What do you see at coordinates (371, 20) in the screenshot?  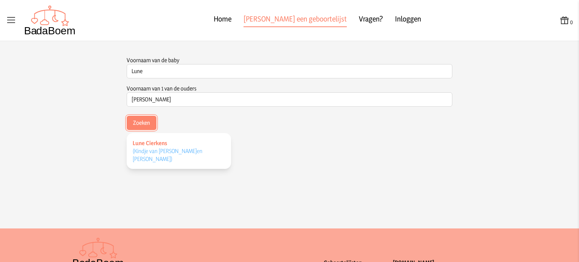 I see `a: Vragen?` at bounding box center [371, 20].